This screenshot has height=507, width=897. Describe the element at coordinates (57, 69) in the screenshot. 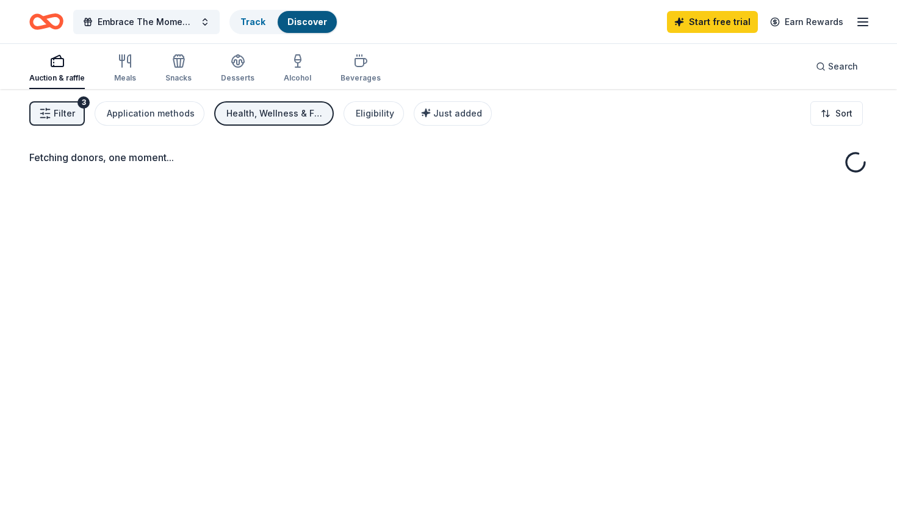

I see `button: Auction & raffle` at that location.